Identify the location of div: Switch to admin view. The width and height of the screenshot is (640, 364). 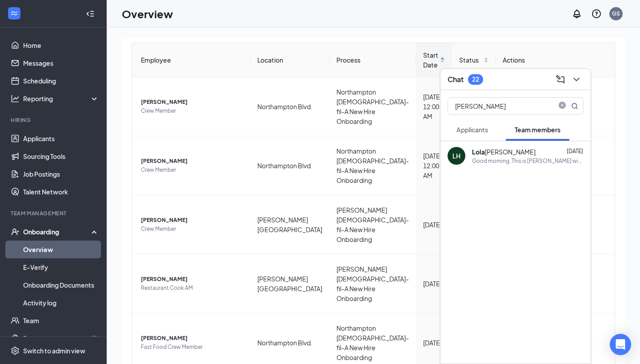
(54, 351).